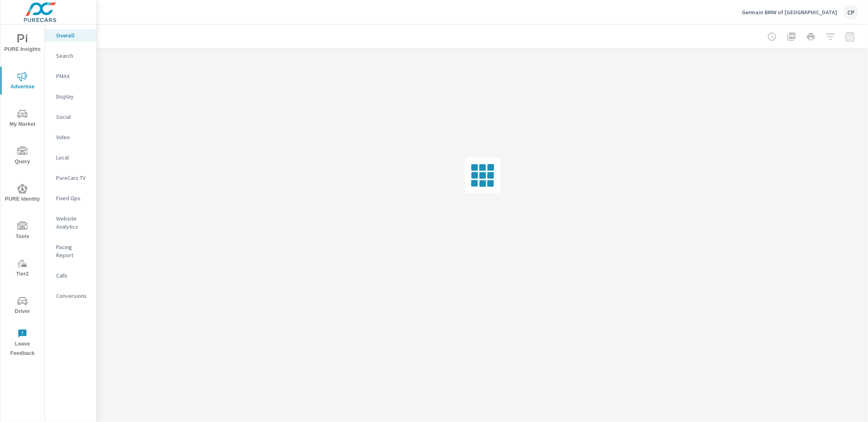 Image resolution: width=868 pixels, height=422 pixels. What do you see at coordinates (70, 36) in the screenshot?
I see `div: Overall` at bounding box center [70, 36].